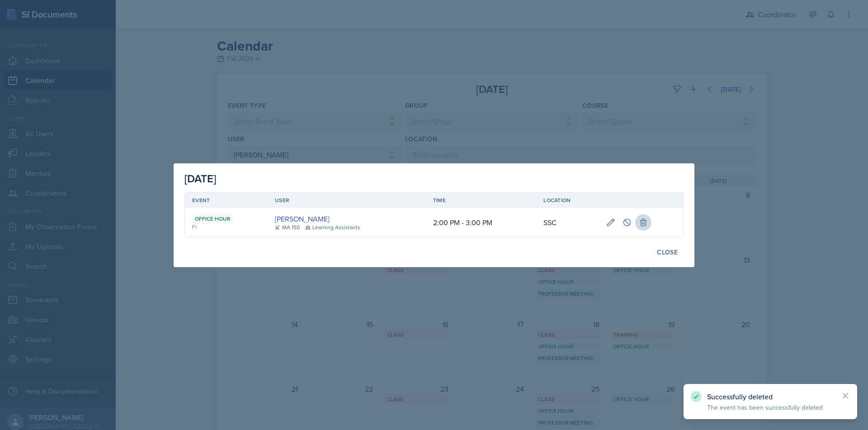  Describe the element at coordinates (770, 397) in the screenshot. I see `p: Successfully deleted` at that location.